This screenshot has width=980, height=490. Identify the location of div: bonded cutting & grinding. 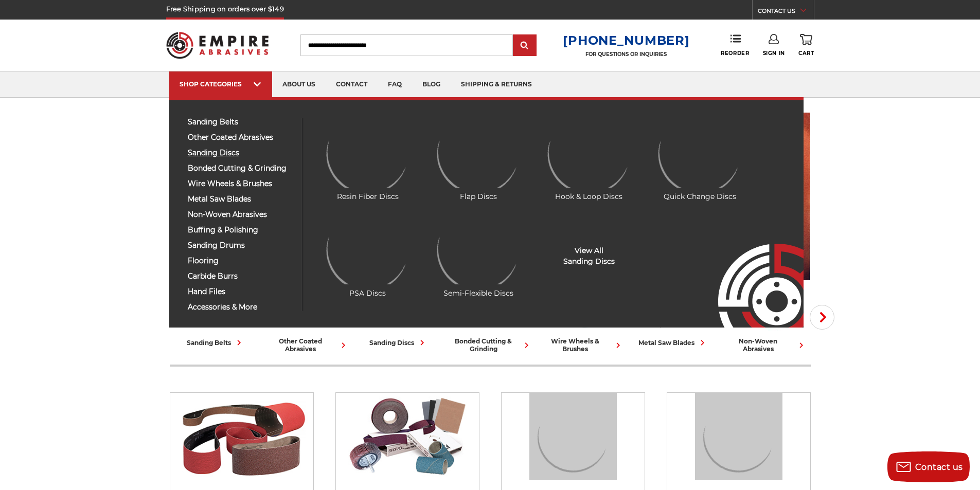
(490, 345).